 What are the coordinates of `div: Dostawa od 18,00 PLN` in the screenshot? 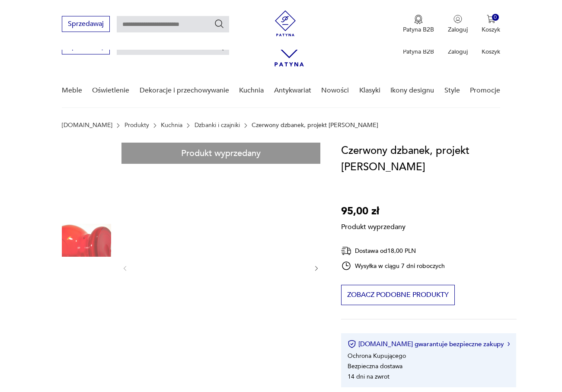 It's located at (393, 250).